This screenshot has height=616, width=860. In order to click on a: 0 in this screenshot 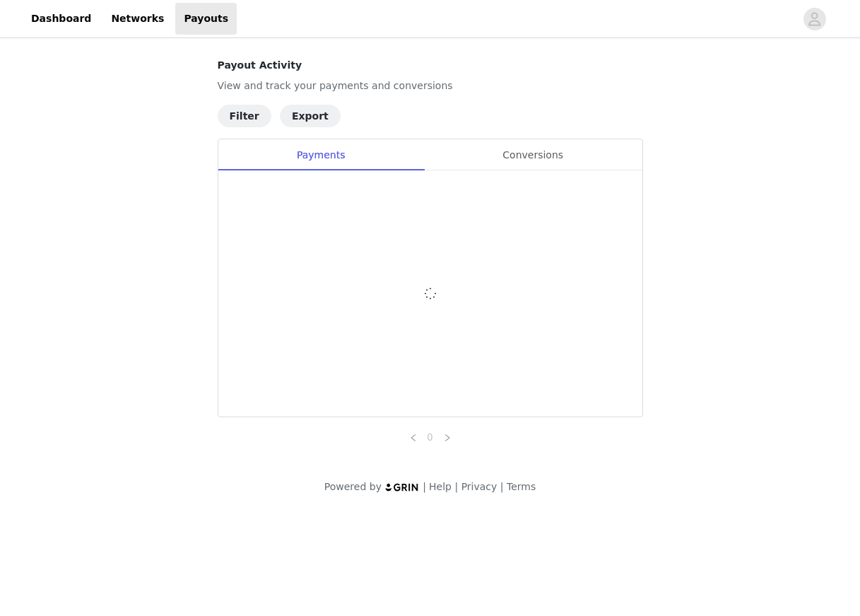, I will do `click(430, 437)`.